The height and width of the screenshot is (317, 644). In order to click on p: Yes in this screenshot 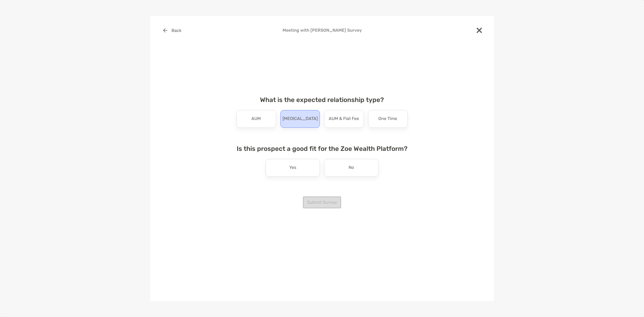, I will do `click(293, 168)`.